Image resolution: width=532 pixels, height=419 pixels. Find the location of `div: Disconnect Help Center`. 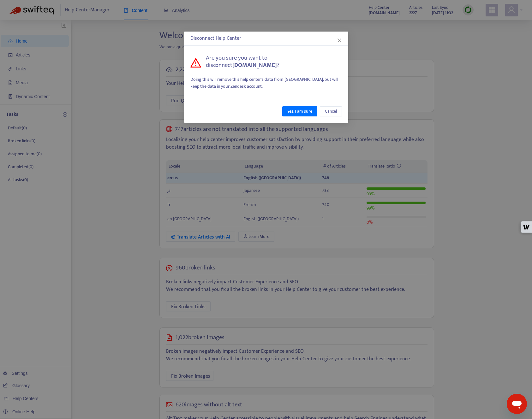

div: Disconnect Help Center is located at coordinates (266, 39).